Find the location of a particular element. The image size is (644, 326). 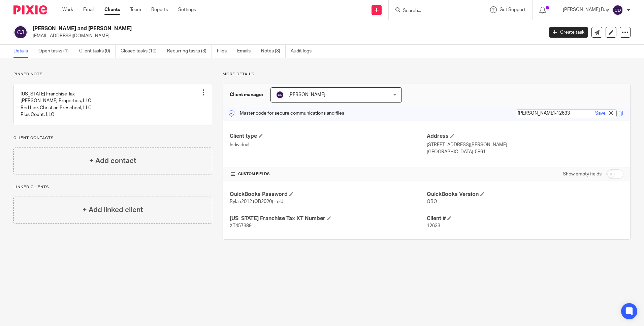

a: Emails is located at coordinates (247, 51).